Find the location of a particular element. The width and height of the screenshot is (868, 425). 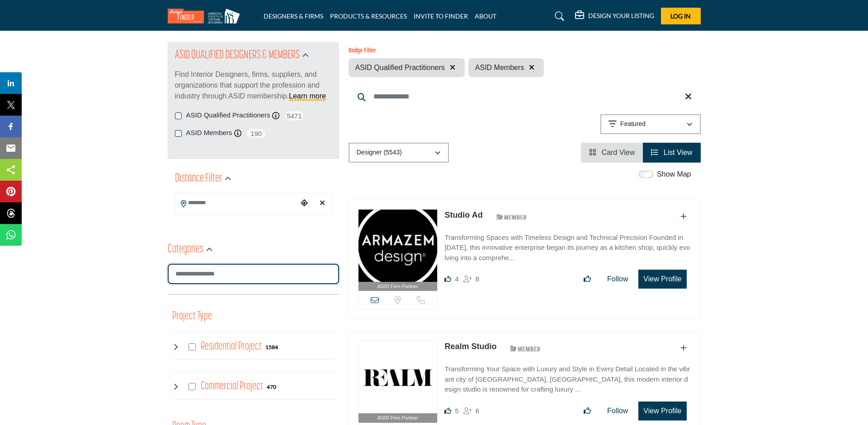

a: View Card is located at coordinates (612, 152).